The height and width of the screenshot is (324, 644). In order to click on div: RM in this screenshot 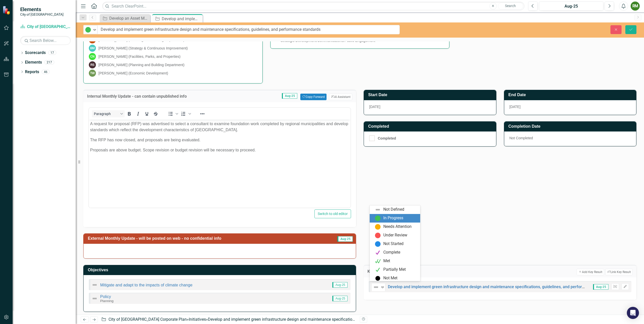, I will do `click(635, 6)`.